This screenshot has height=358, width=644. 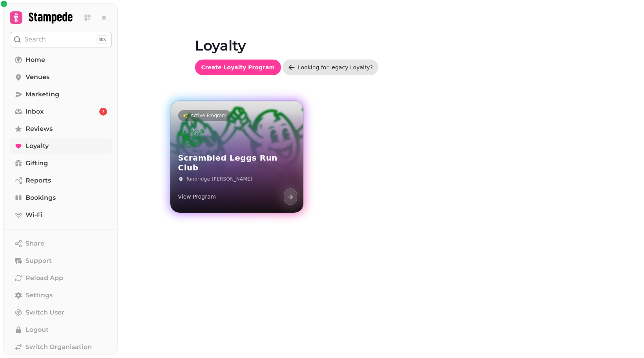 I want to click on span: Gifting, so click(x=37, y=163).